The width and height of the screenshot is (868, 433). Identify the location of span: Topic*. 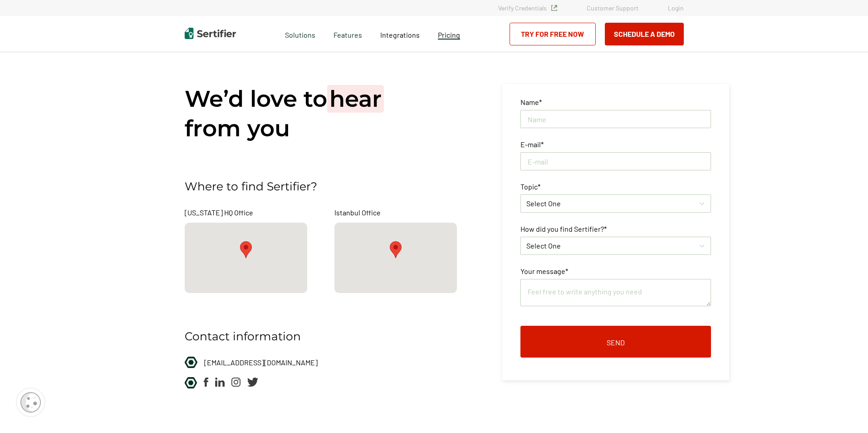
(531, 186).